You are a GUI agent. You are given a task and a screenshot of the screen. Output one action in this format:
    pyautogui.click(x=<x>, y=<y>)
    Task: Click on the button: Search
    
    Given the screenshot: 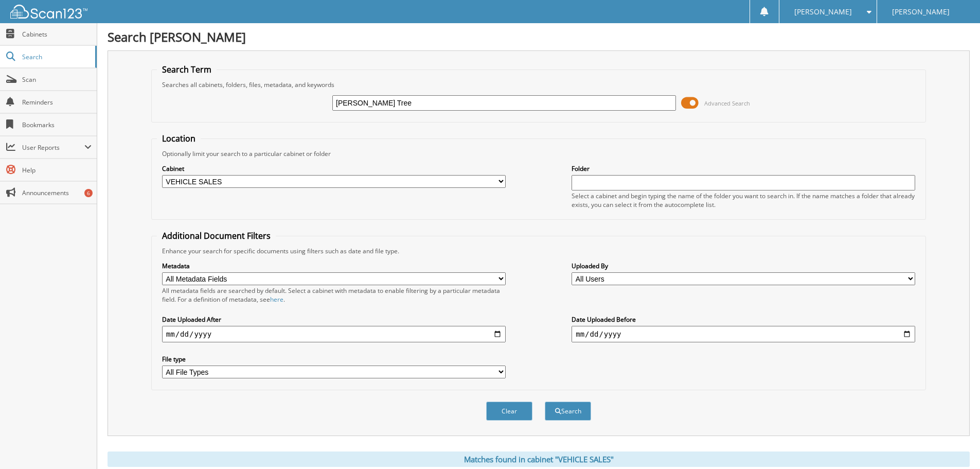 What is the action you would take?
    pyautogui.click(x=568, y=411)
    